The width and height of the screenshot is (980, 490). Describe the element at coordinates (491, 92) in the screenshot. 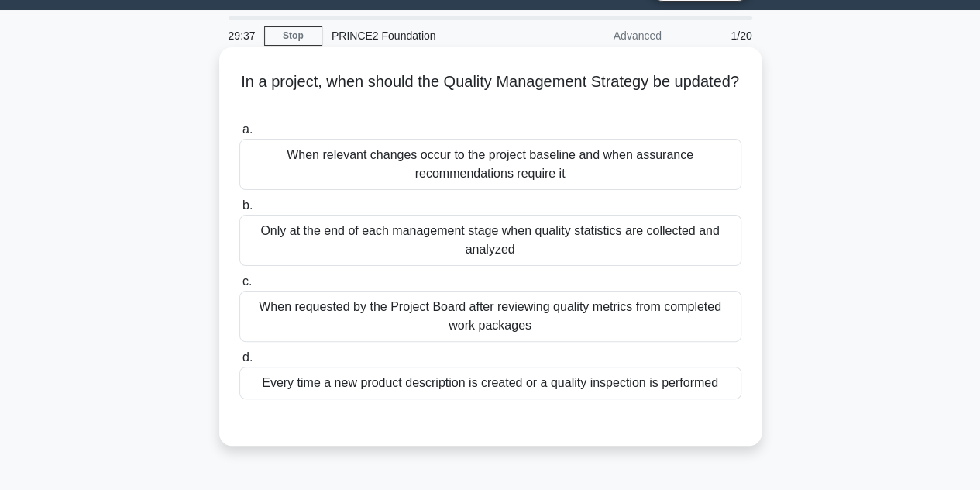

I see `h5: In a project, when should the Quality Management Strategy be updated?` at that location.